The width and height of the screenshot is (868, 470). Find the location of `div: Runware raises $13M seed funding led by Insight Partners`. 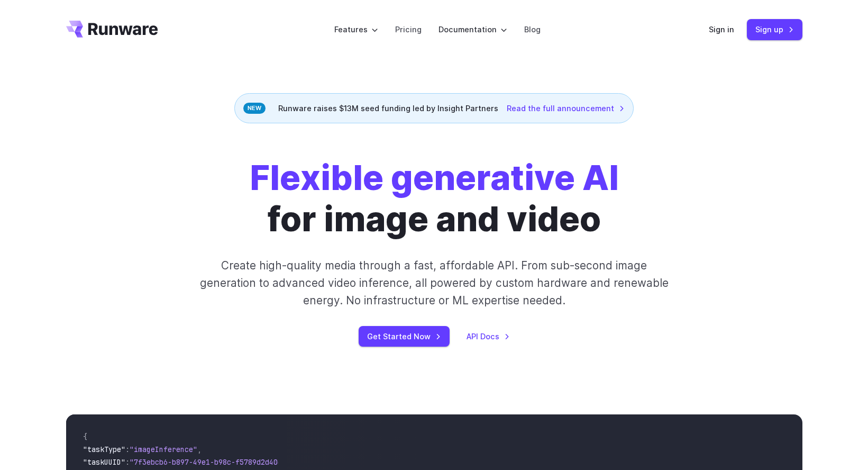

div: Runware raises $13M seed funding led by Insight Partners is located at coordinates (434, 108).